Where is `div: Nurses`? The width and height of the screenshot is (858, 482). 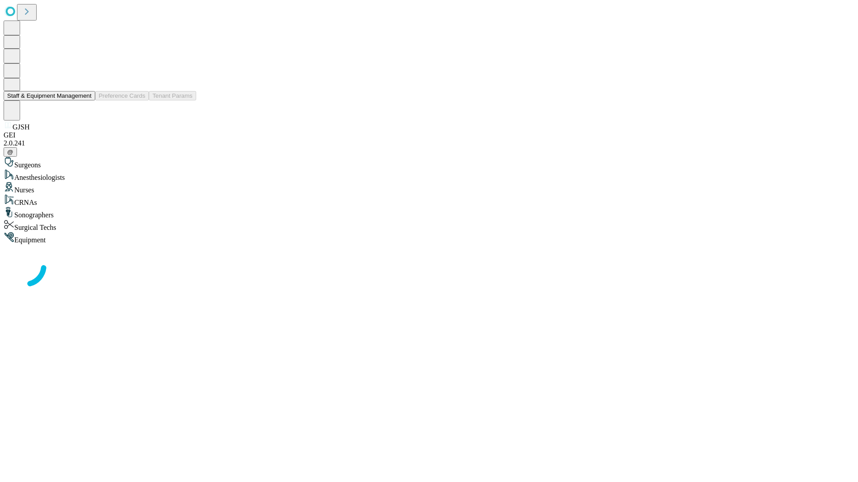 div: Nurses is located at coordinates (429, 188).